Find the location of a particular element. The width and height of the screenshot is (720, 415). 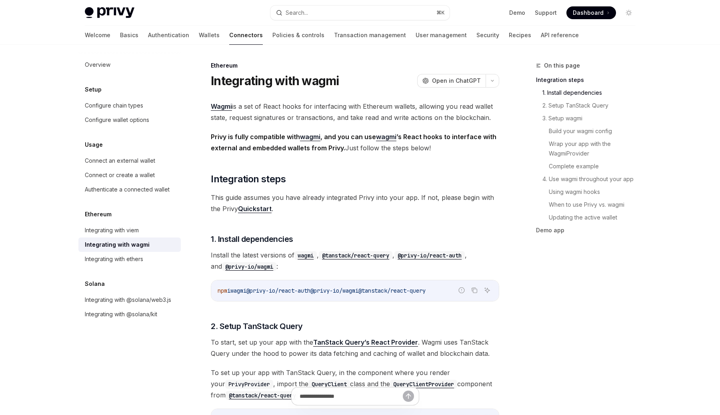

code: QueryClient is located at coordinates (329, 385).